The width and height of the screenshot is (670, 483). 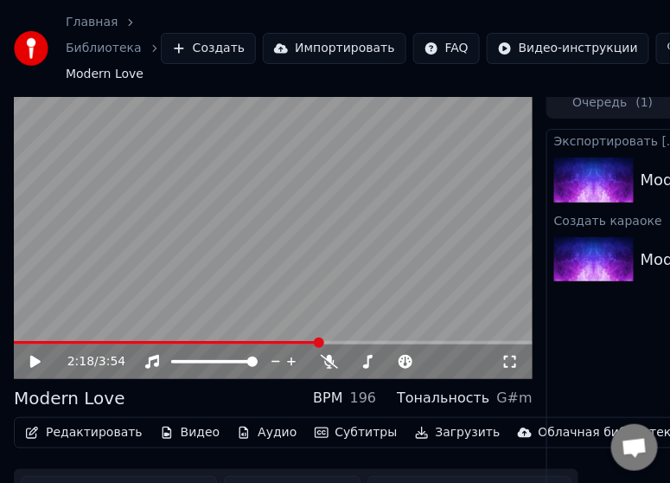 I want to click on div: BPM, so click(x=328, y=398).